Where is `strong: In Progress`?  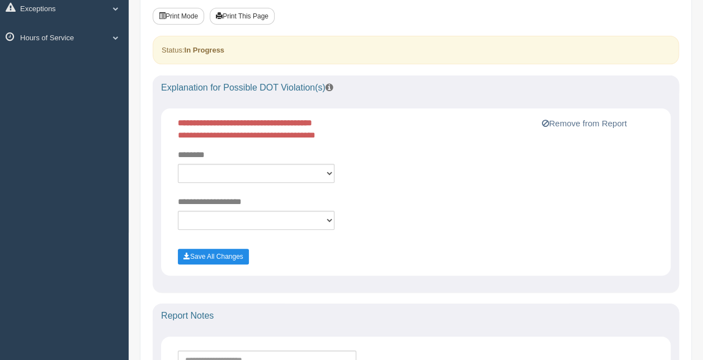 strong: In Progress is located at coordinates (204, 50).